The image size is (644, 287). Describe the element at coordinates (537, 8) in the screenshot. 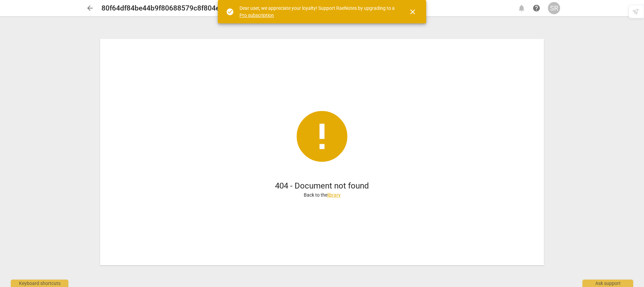

I see `span: help` at that location.